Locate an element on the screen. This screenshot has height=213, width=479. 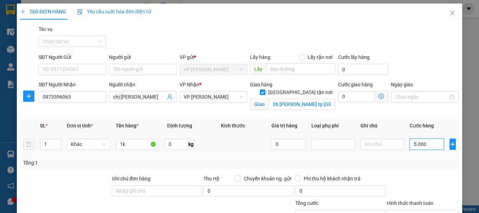
label: Cước lấy hàng is located at coordinates (354, 57).